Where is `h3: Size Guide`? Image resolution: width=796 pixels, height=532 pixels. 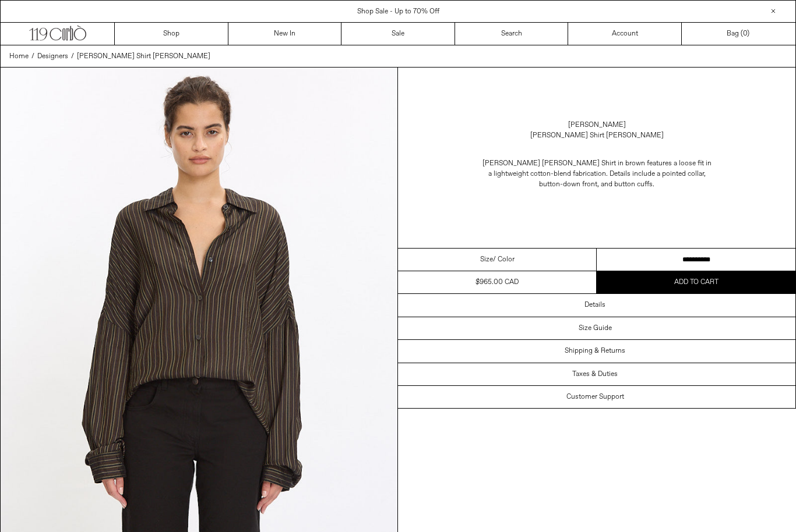 h3: Size Guide is located at coordinates (595, 329).